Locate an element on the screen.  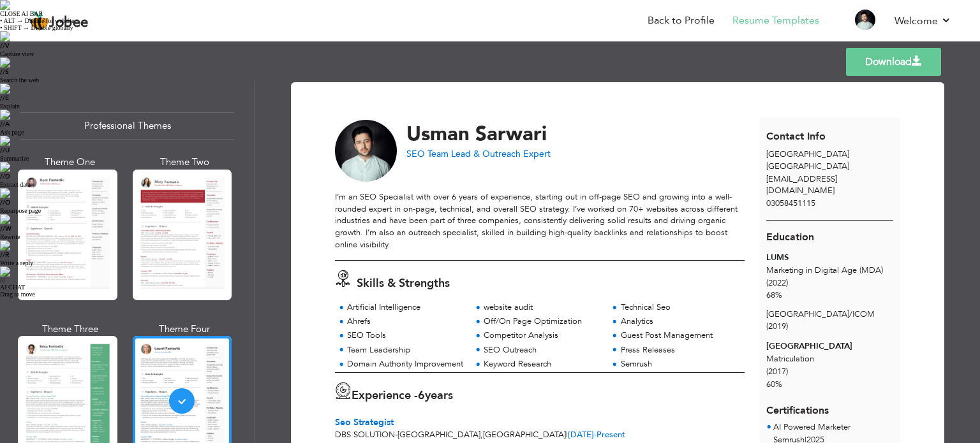
span: 6 is located at coordinates (421, 395).